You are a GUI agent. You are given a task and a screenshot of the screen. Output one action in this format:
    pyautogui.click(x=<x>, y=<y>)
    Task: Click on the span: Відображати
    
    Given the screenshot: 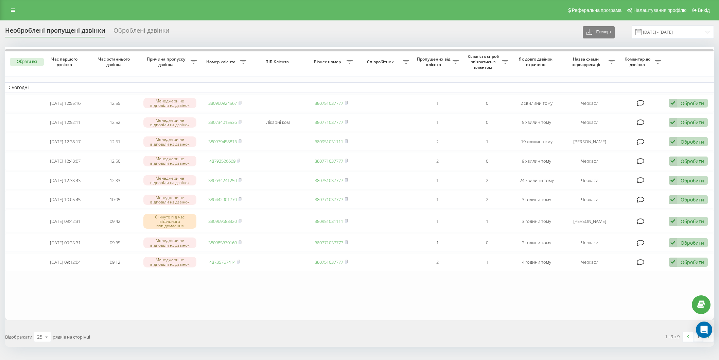 What is the action you would take?
    pyautogui.click(x=19, y=337)
    